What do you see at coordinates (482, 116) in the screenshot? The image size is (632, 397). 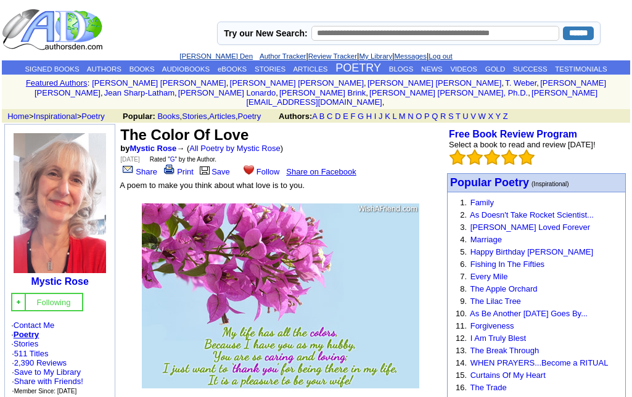 I see `a: W` at bounding box center [482, 116].